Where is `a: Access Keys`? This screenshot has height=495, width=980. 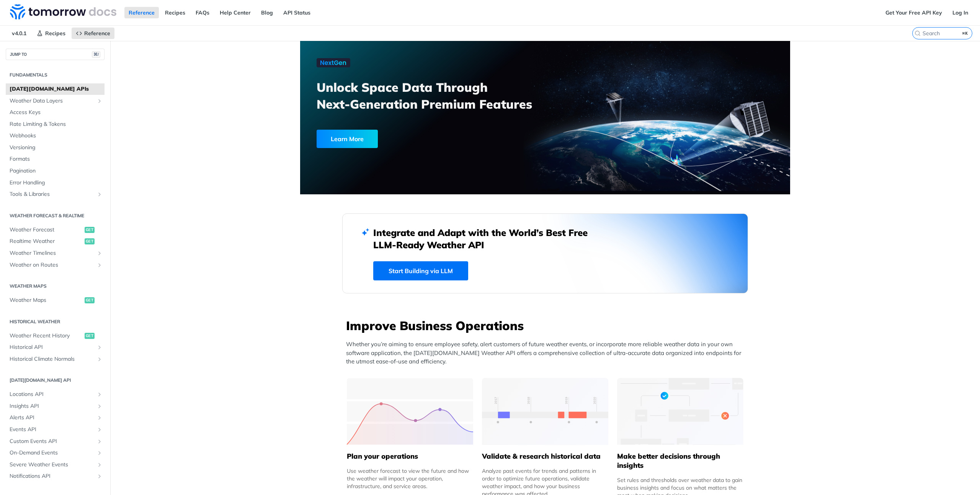 a: Access Keys is located at coordinates (55, 113).